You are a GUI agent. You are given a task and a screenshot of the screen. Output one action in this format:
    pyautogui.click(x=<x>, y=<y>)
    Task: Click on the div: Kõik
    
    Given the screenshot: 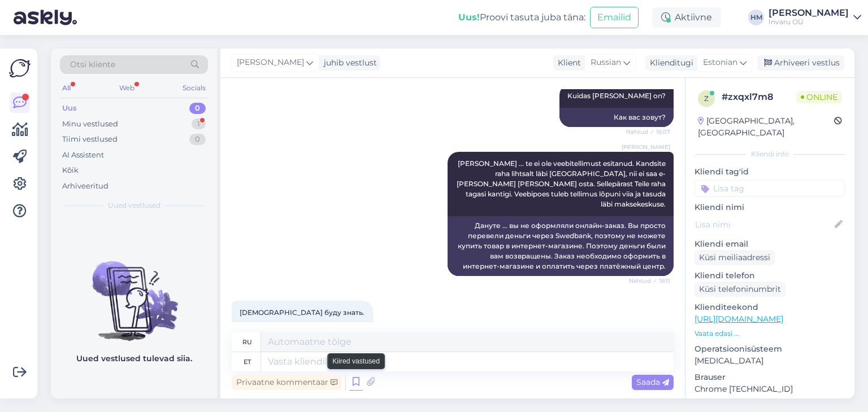 What is the action you would take?
    pyautogui.click(x=70, y=170)
    